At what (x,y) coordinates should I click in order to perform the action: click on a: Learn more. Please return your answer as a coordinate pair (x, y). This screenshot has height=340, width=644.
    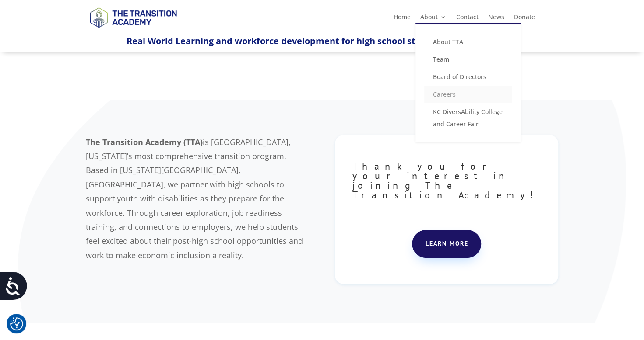
    Looking at the image, I should click on (446, 244).